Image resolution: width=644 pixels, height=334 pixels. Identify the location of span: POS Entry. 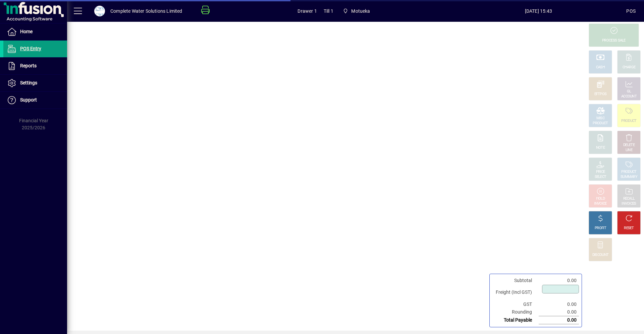
(31, 48).